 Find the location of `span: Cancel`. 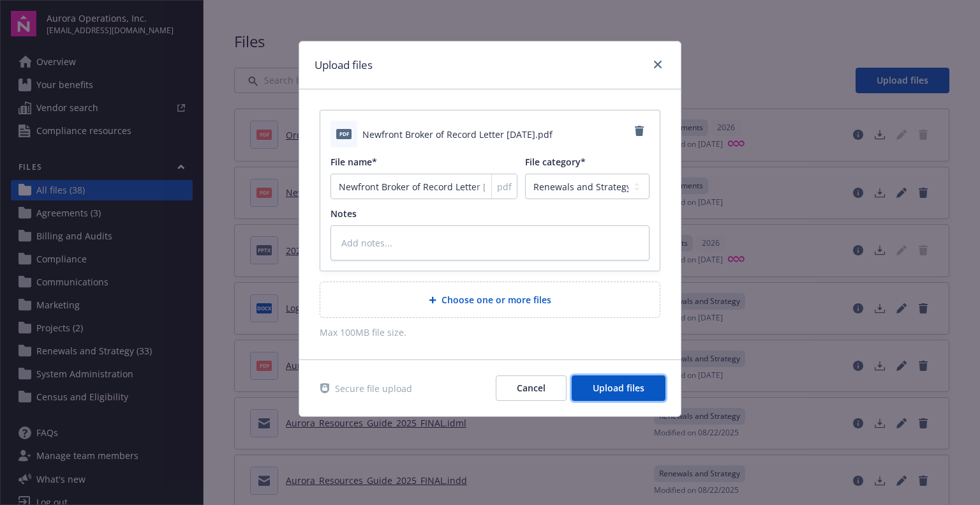

span: Cancel is located at coordinates (531, 387).